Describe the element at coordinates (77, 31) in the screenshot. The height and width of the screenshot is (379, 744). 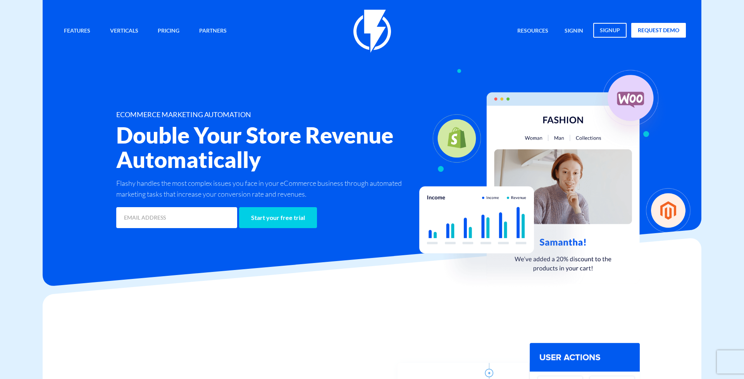
I see `a: Features` at that location.